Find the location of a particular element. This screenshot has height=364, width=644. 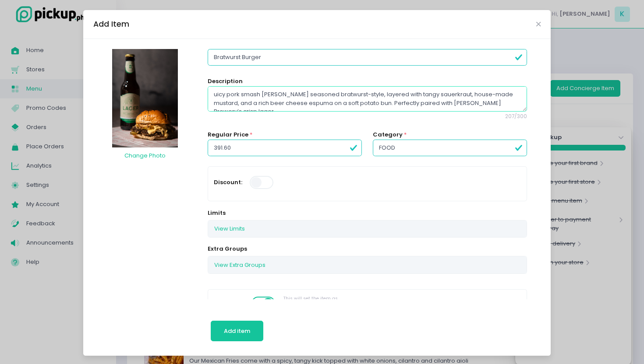

button: Change Photo is located at coordinates (145, 156).